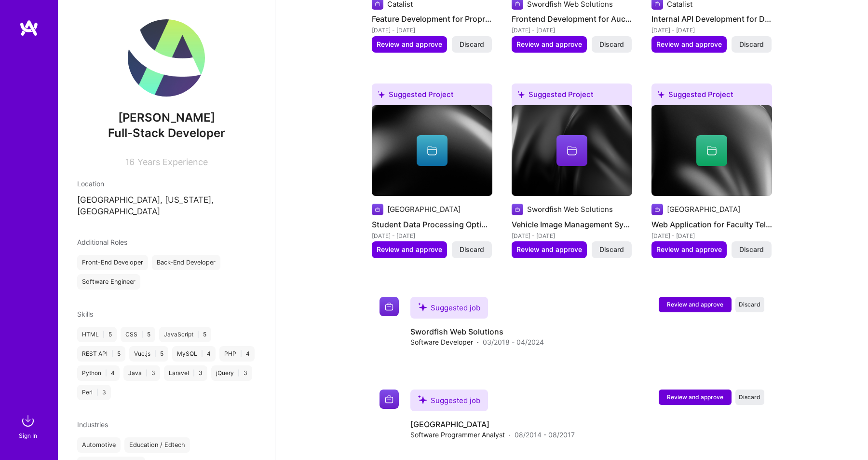  What do you see at coordinates (99, 373) in the screenshot?
I see `div: Python 4` at bounding box center [99, 373].